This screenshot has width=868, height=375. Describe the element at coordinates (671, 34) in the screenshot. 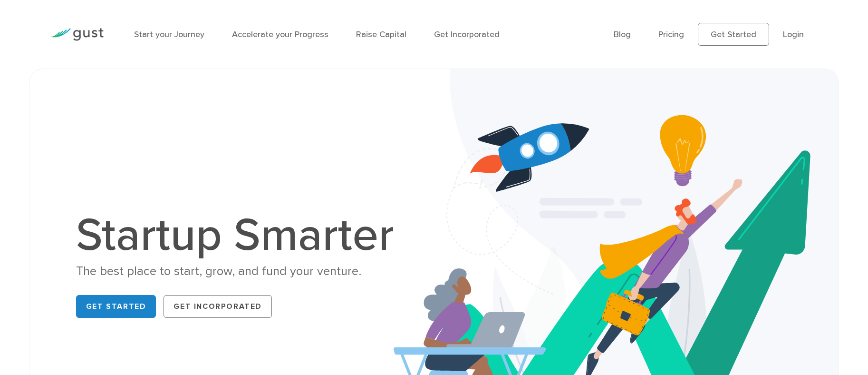

I see `a: Pricing` at that location.